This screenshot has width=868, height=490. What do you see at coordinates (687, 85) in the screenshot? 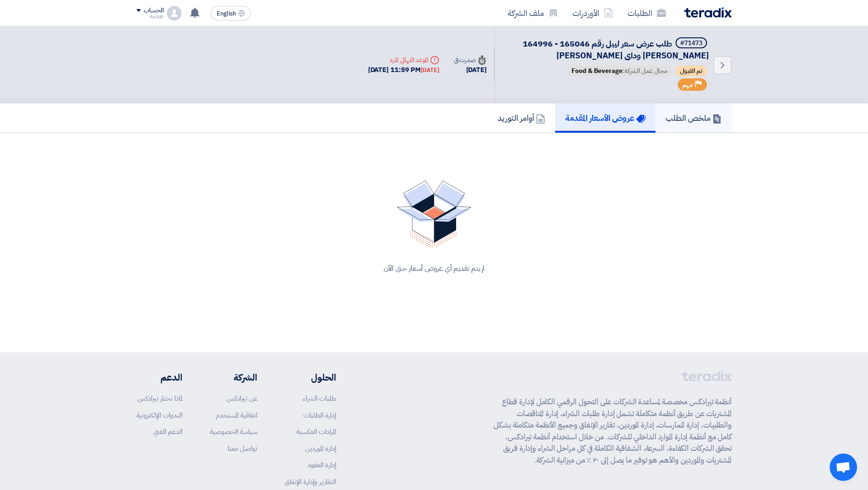
I see `span: مهم` at bounding box center [687, 85].